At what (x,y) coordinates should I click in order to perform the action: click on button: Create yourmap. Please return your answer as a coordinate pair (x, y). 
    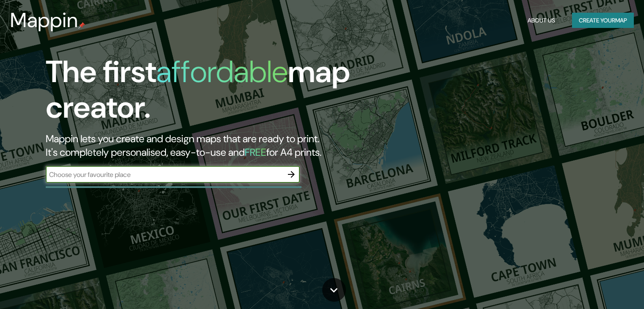
    Looking at the image, I should click on (603, 20).